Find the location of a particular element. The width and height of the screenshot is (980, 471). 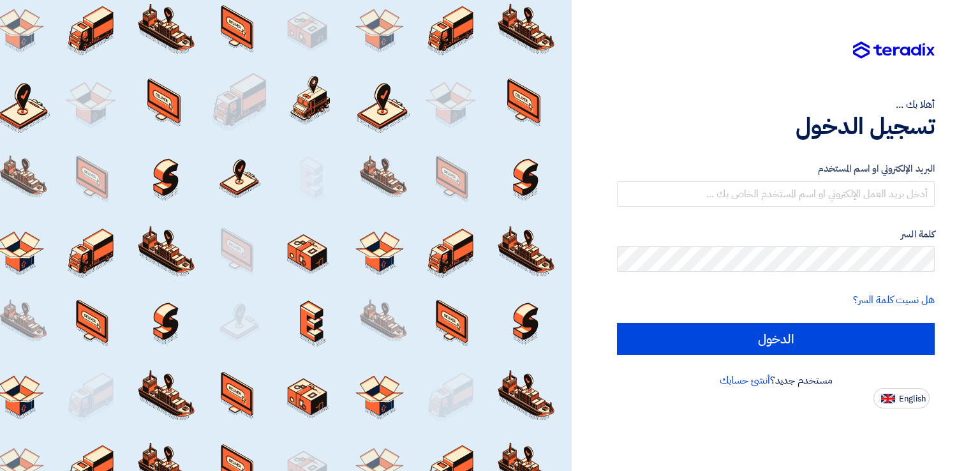

div: أهلا بك ... is located at coordinates (776, 105).